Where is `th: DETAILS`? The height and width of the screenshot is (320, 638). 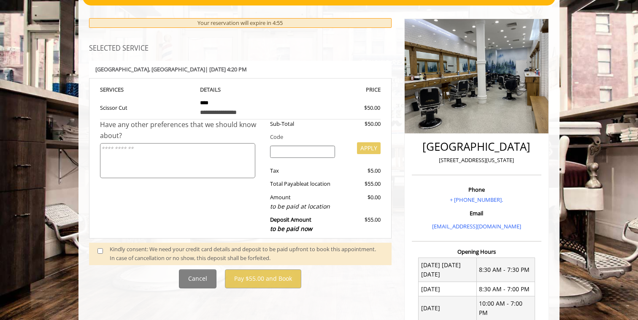 th: DETAILS is located at coordinates (240, 89).